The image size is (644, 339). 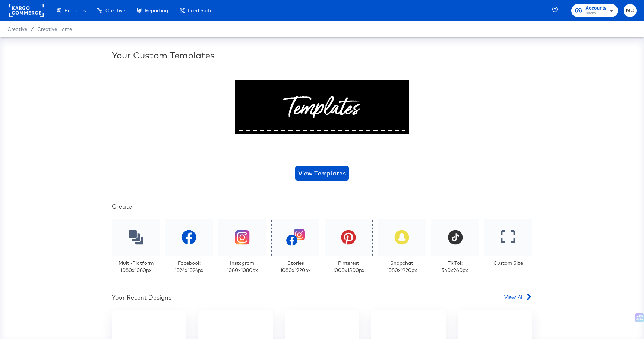 What do you see at coordinates (322, 173) in the screenshot?
I see `span: View Templates` at bounding box center [322, 173].